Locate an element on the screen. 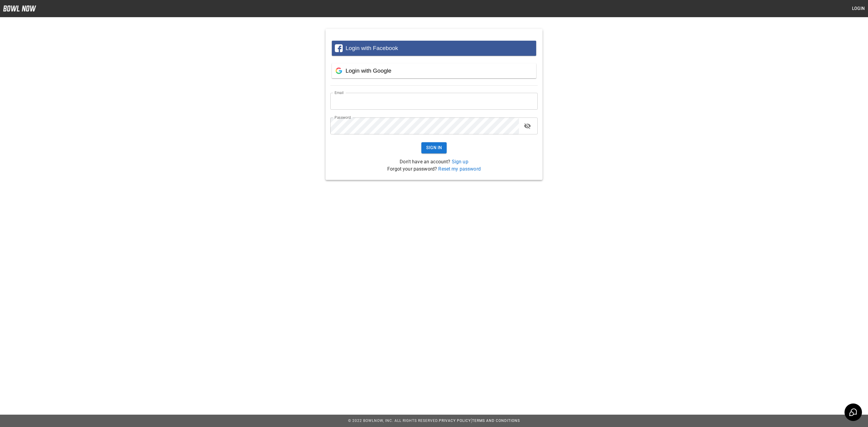  p: Don't have an account? is located at coordinates (434, 162).